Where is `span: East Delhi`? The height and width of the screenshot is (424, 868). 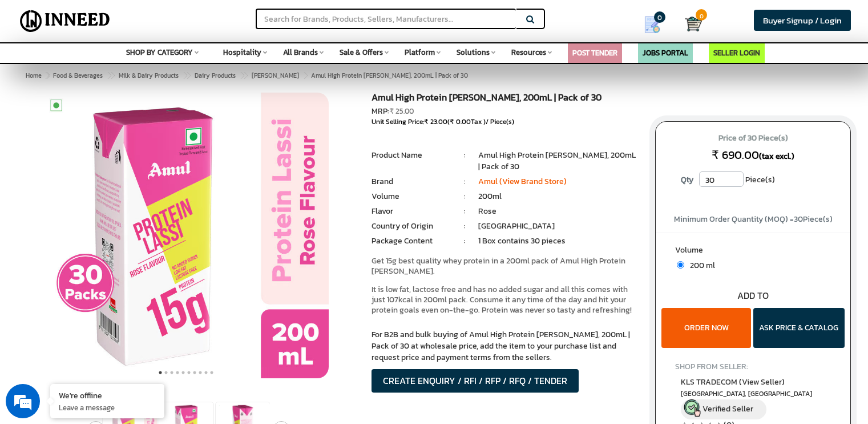
span: East Delhi is located at coordinates (753, 394).